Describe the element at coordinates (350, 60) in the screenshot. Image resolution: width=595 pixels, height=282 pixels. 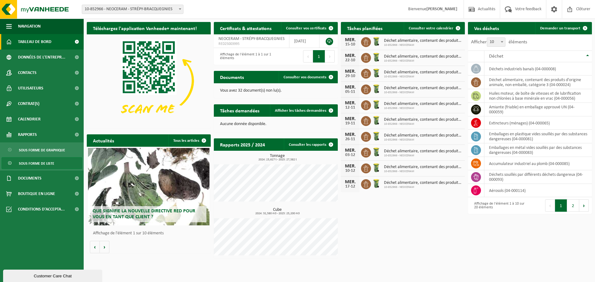
I see `div: 22-10` at that location.